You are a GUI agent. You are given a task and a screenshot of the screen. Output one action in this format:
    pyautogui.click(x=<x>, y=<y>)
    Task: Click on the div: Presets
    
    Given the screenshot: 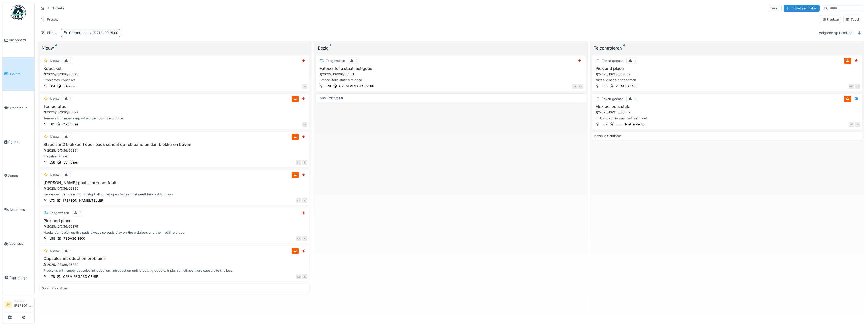 What is the action you would take?
    pyautogui.click(x=50, y=19)
    